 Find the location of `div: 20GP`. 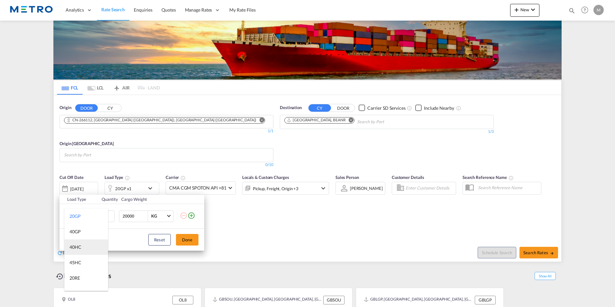

div: 20GP is located at coordinates (75, 216).